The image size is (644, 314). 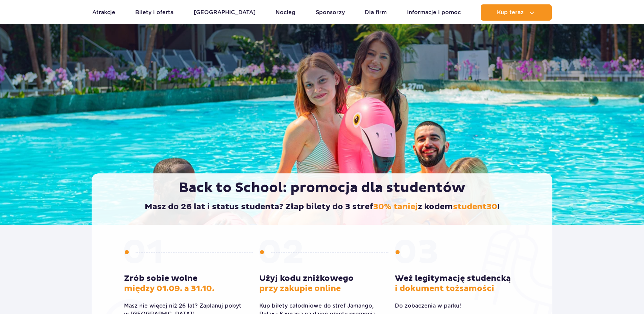 What do you see at coordinates (322, 284) in the screenshot?
I see `h3: Użyj kodu zniżkowego` at bounding box center [322, 284].